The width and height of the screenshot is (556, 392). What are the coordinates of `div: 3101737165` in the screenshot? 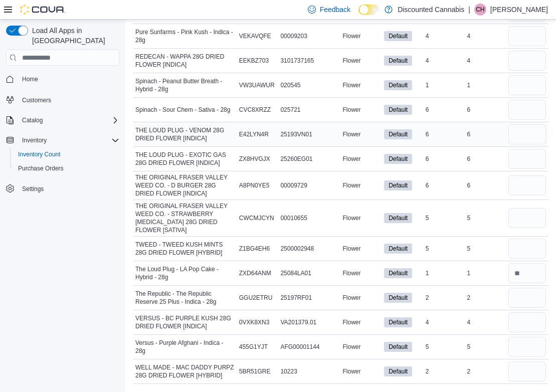 It's located at (309, 61).